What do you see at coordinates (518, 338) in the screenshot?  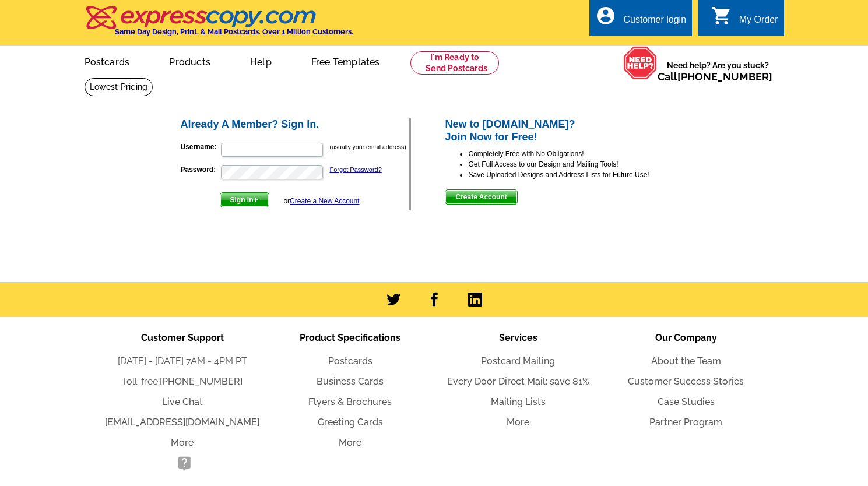 I see `span: Services` at bounding box center [518, 338].